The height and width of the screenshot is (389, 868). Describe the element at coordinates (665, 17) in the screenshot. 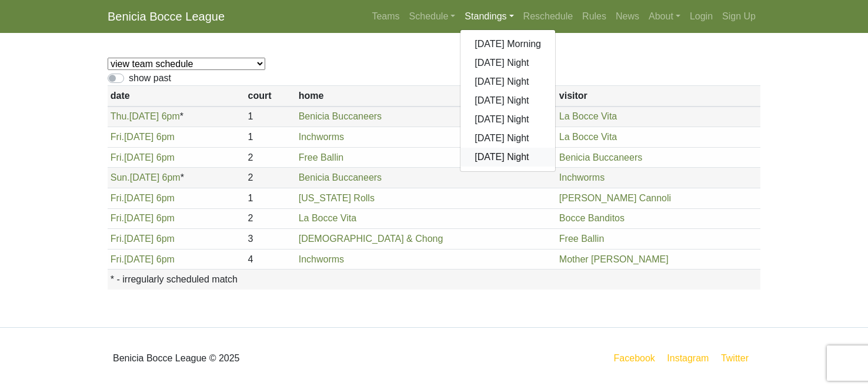

I see `a: About` at that location.